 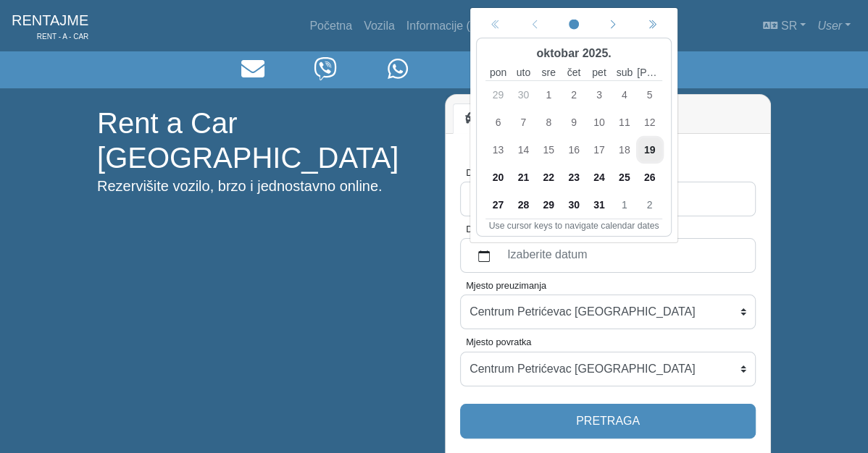 I want to click on div: petak, 10. oktobar 2025., so click(x=599, y=122).